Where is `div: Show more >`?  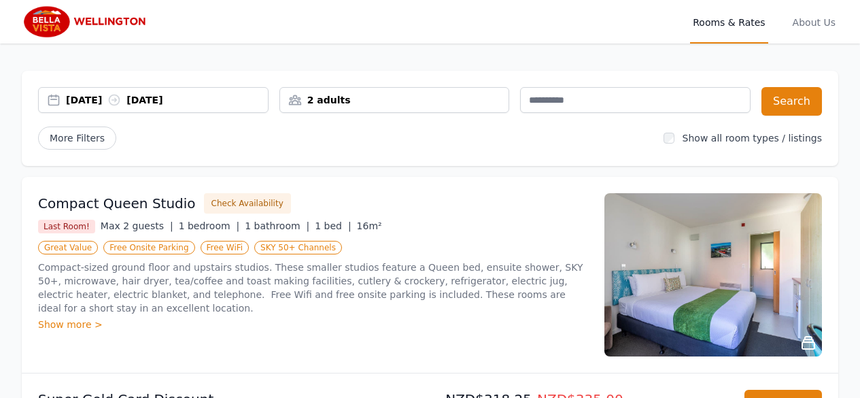
div: Show more > is located at coordinates (313, 324).